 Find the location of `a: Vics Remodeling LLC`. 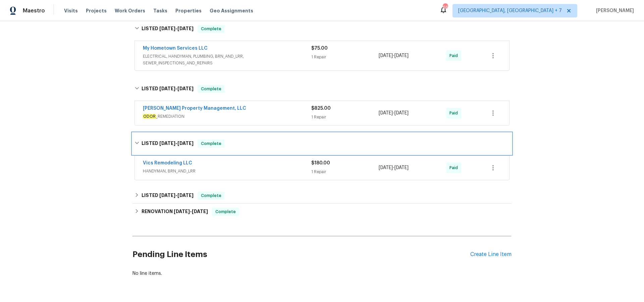

a: Vics Remodeling LLC is located at coordinates (167, 163).